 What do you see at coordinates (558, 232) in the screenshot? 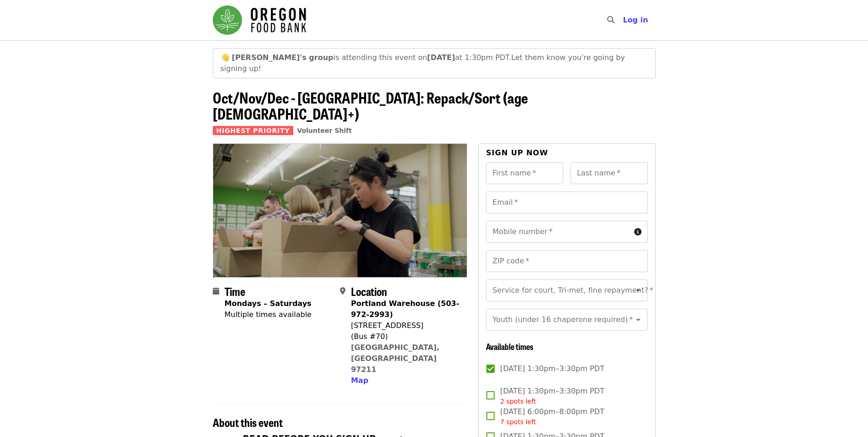
I see `input: Mobile number` at bounding box center [558, 232].